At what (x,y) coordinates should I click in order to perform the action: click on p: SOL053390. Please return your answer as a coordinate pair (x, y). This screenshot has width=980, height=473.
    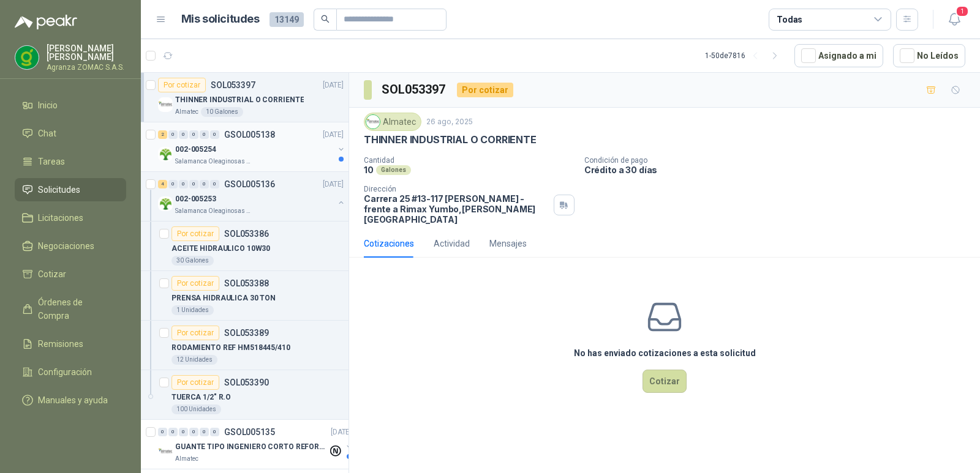
    Looking at the image, I should click on (246, 383).